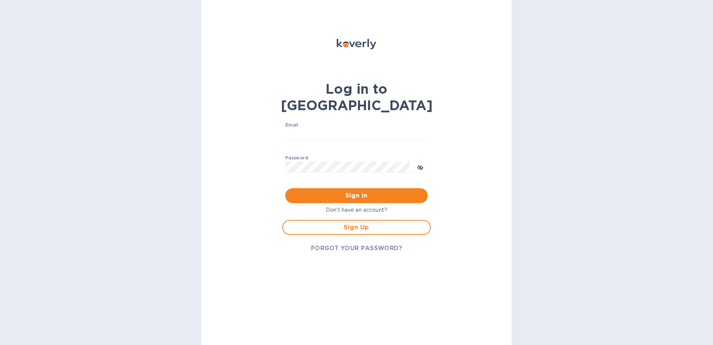 This screenshot has width=713, height=345. Describe the element at coordinates (292, 125) in the screenshot. I see `label: Email` at that location.